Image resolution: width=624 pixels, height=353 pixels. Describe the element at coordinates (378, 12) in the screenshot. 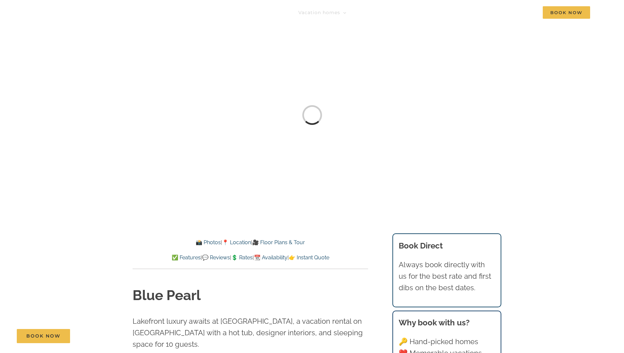

I see `span: Things to do` at that location.